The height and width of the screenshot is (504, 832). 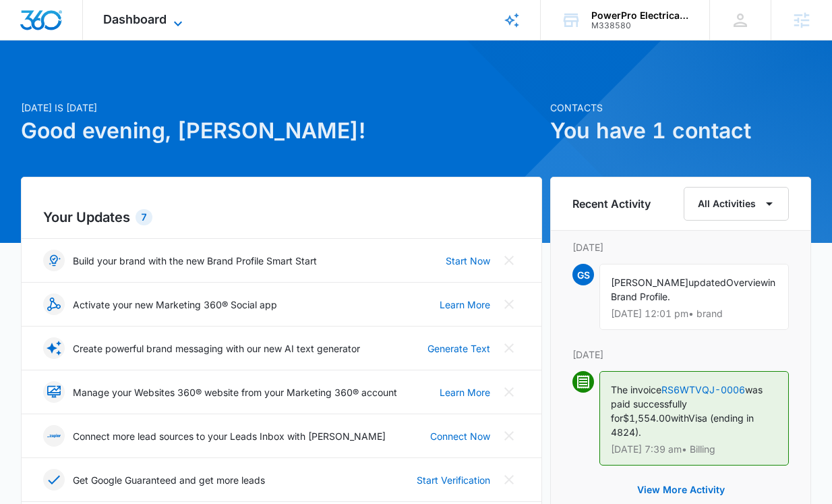 What do you see at coordinates (188, 84) in the screenshot?
I see `div: Keywords by Traffic` at bounding box center [188, 84].